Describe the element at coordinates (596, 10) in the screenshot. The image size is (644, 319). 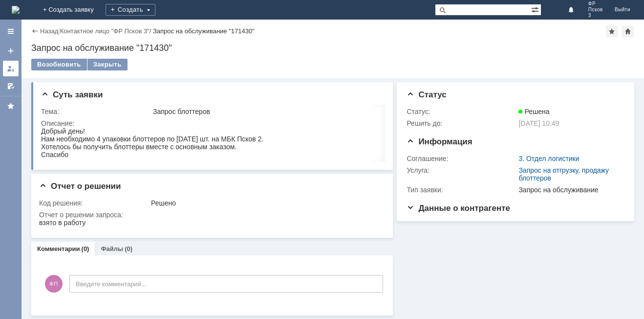
I see `span: Псков` at that location.